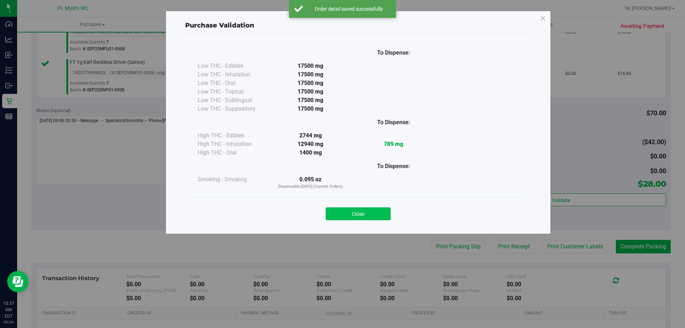  I want to click on div: High THC - Oral, so click(233, 153).